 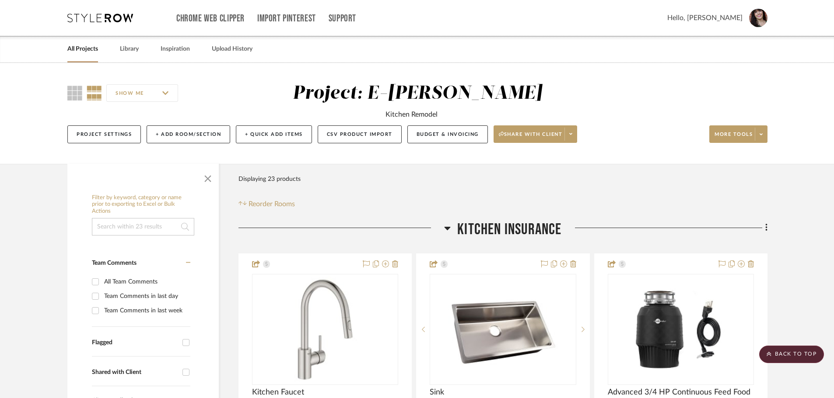 I want to click on span: Reorder Rooms, so click(x=272, y=204).